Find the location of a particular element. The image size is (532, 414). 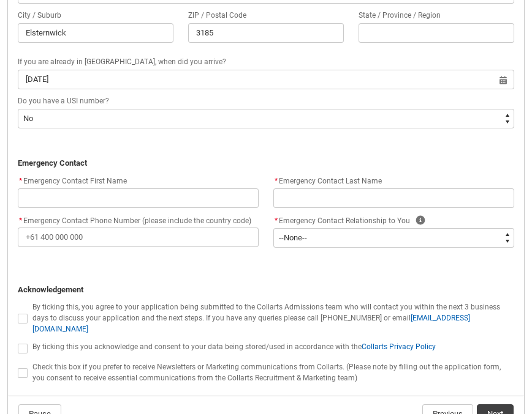

span: By ticking this, you agree to your application being submitted to the Collarts Admissions team wh... is located at coordinates (266, 319).